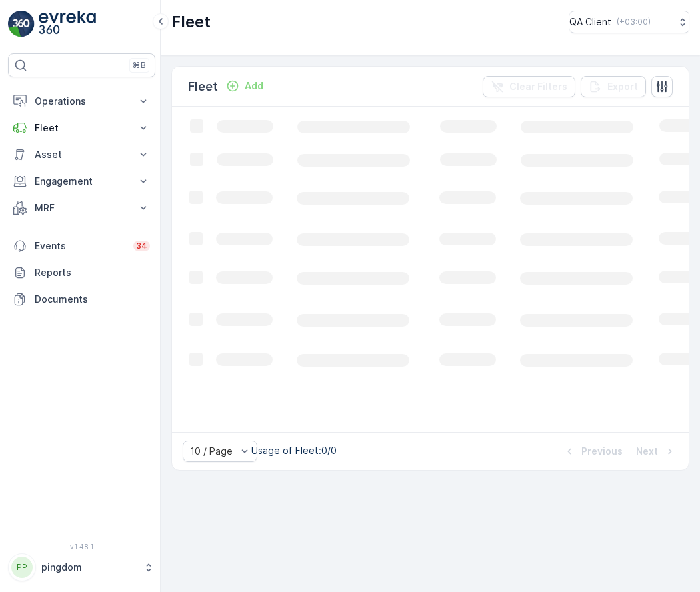 The width and height of the screenshot is (700, 592). I want to click on img: logo_light-DOdMpM7g.png, so click(68, 24).